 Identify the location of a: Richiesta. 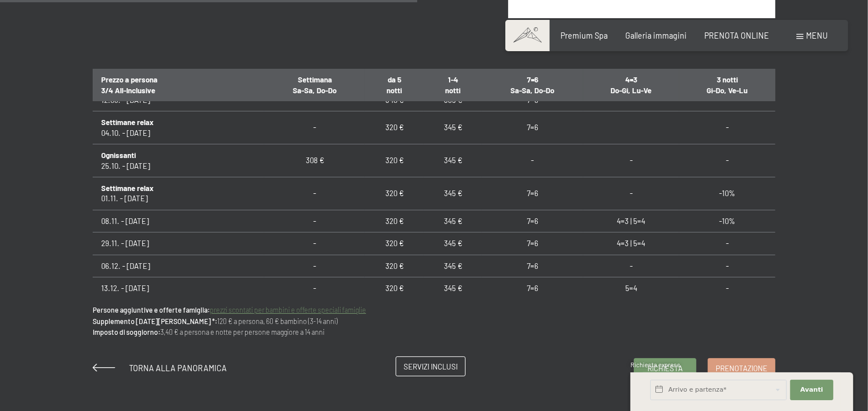
(665, 367).